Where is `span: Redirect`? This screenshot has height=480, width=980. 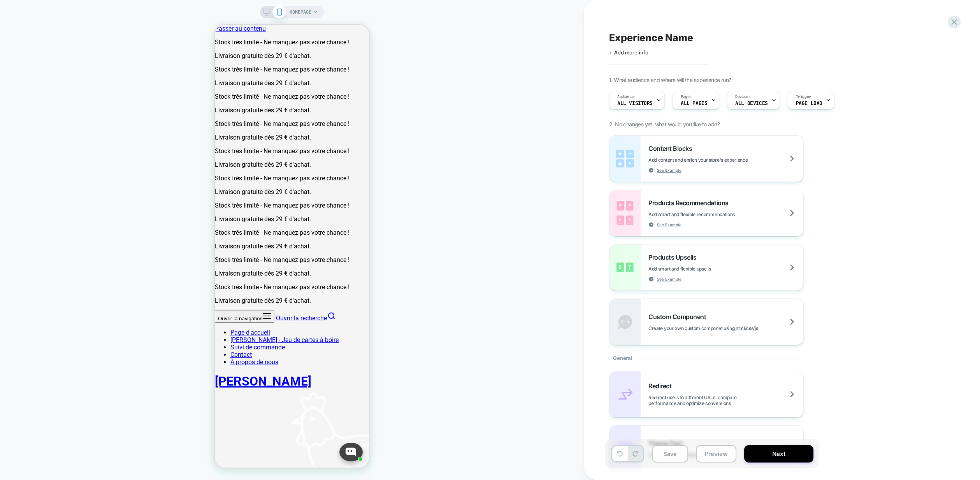 span: Redirect is located at coordinates (661, 386).